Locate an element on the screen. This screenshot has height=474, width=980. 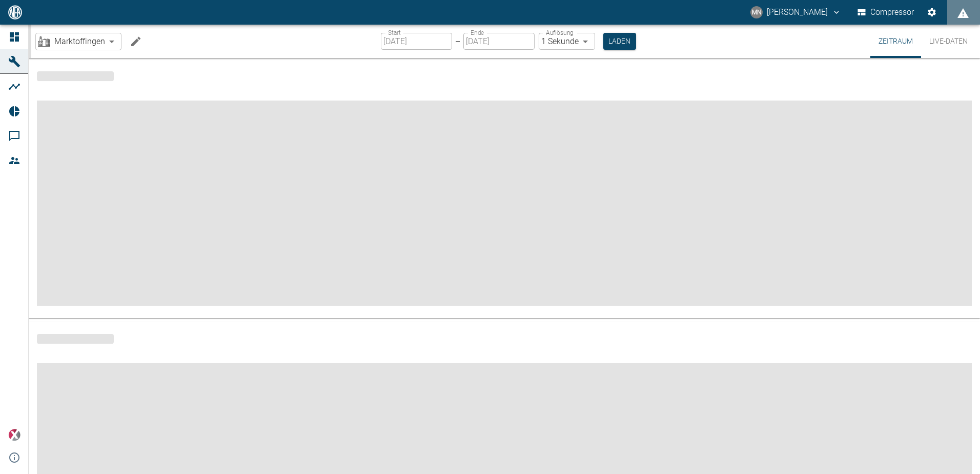
button: Live-Daten is located at coordinates (949, 41).